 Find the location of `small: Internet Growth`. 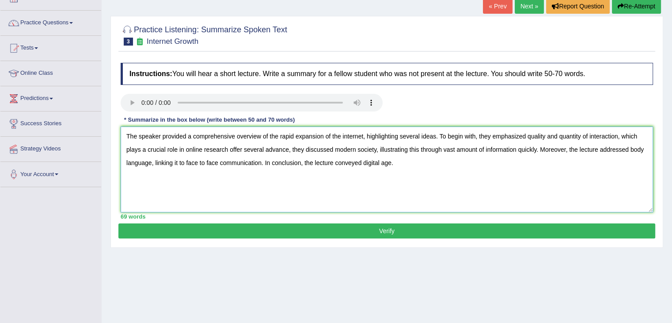

small: Internet Growth is located at coordinates (172, 41).